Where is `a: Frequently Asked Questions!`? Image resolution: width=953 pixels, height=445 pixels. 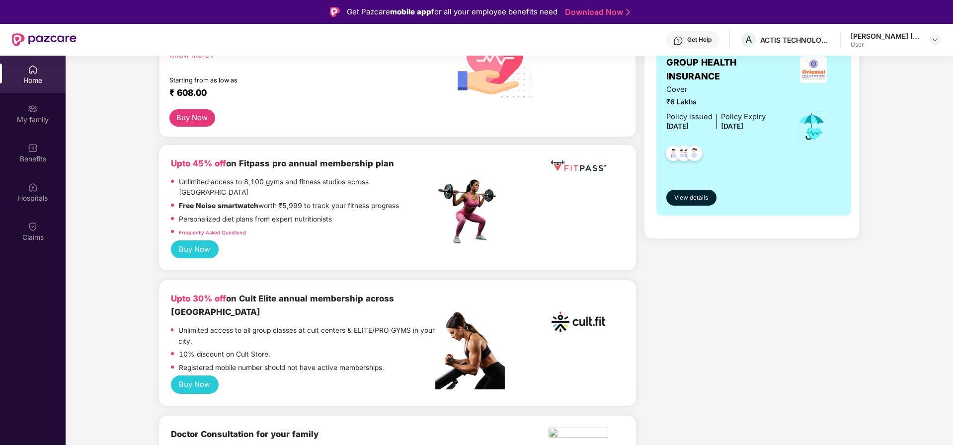 a: Frequently Asked Questions! is located at coordinates (213, 233).